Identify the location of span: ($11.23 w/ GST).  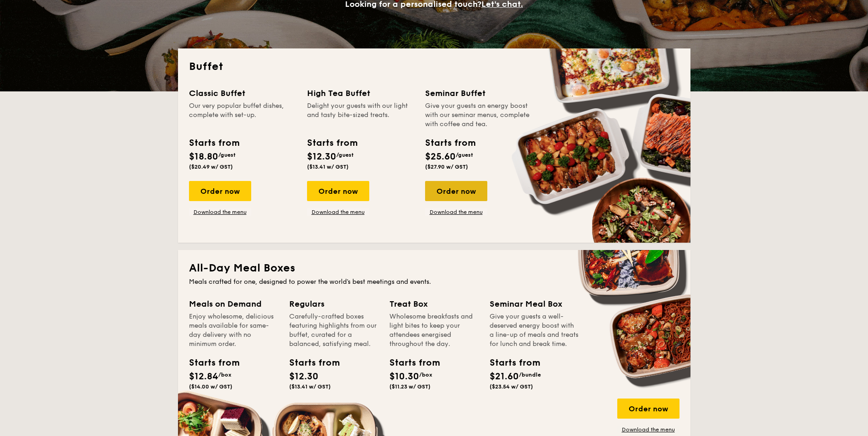
(409, 387).